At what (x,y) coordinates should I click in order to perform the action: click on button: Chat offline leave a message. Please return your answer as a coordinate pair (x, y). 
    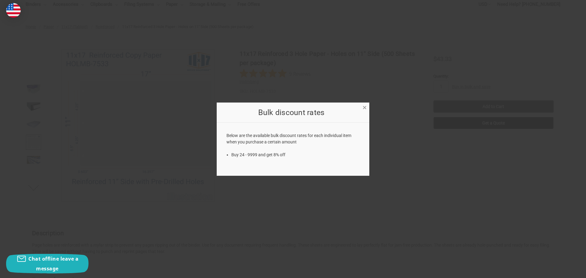
    Looking at the image, I should click on (47, 264).